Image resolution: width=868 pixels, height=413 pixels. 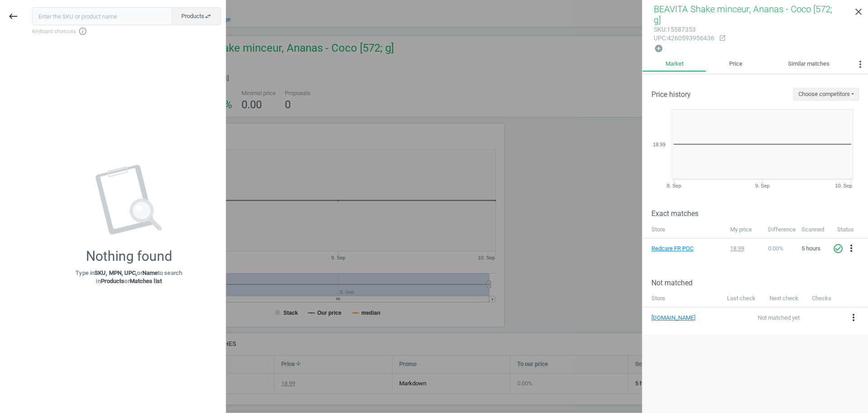 I want to click on span: 5 hours, so click(x=811, y=248).